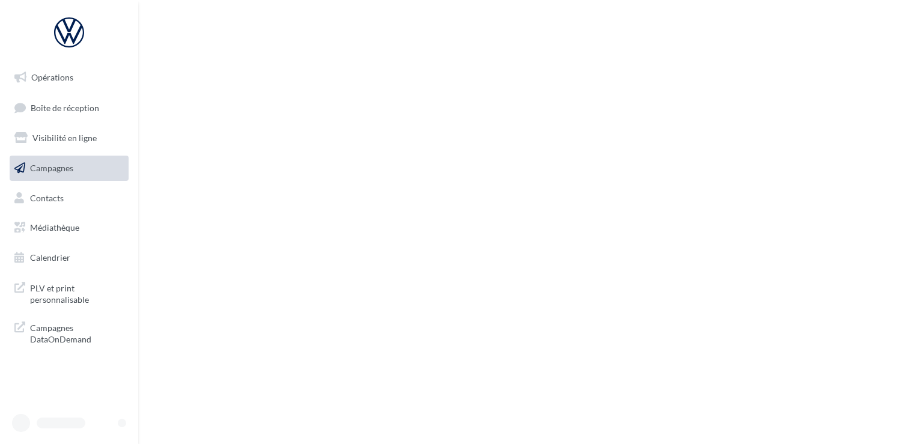  Describe the element at coordinates (69, 293) in the screenshot. I see `a: PLV et print personnalisable` at that location.